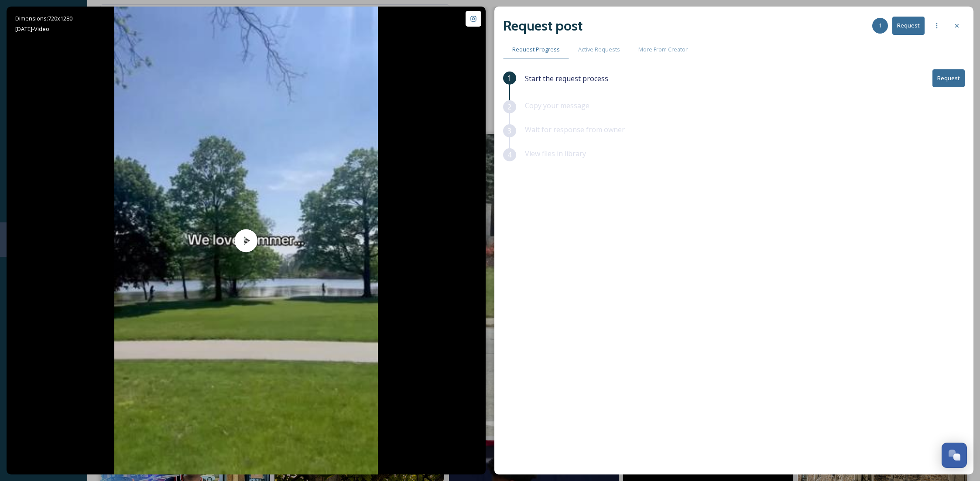 The width and height of the screenshot is (980, 481). What do you see at coordinates (555, 153) in the screenshot?
I see `span: View files in library` at bounding box center [555, 153].